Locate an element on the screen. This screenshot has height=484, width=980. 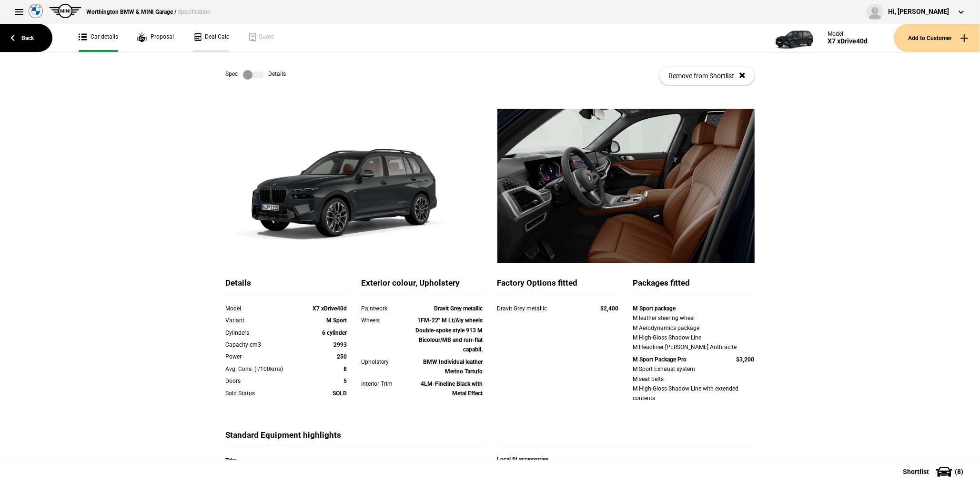
button: Remove from Shortlist is located at coordinates (707, 76).